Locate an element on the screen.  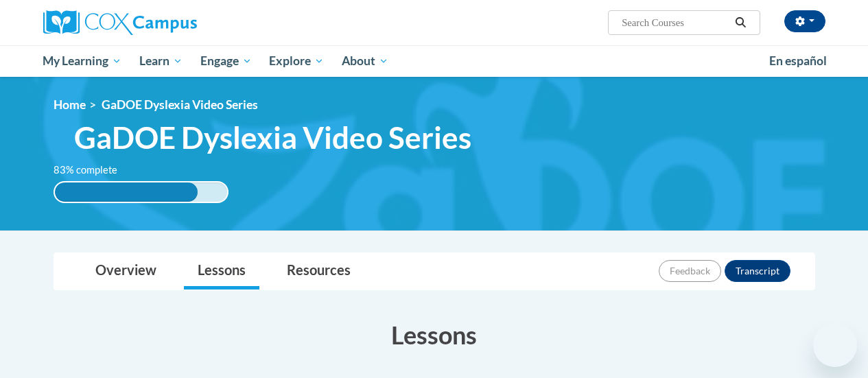
div: Main menu is located at coordinates (434, 61).